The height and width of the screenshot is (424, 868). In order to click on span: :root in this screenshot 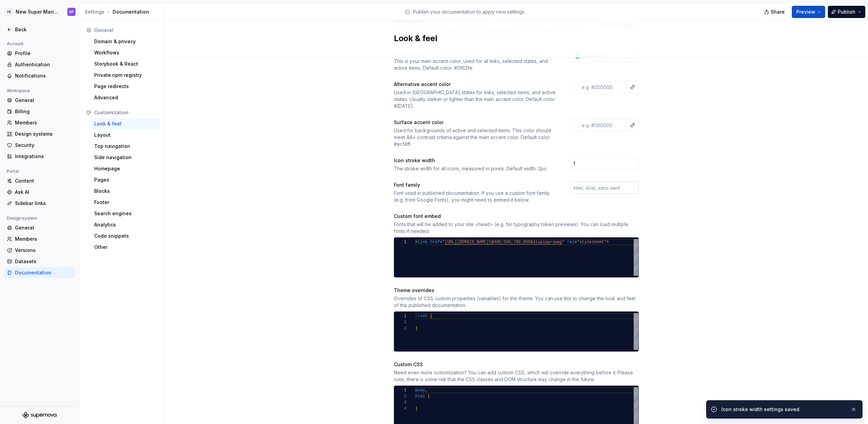, I will do `click(421, 316)`.